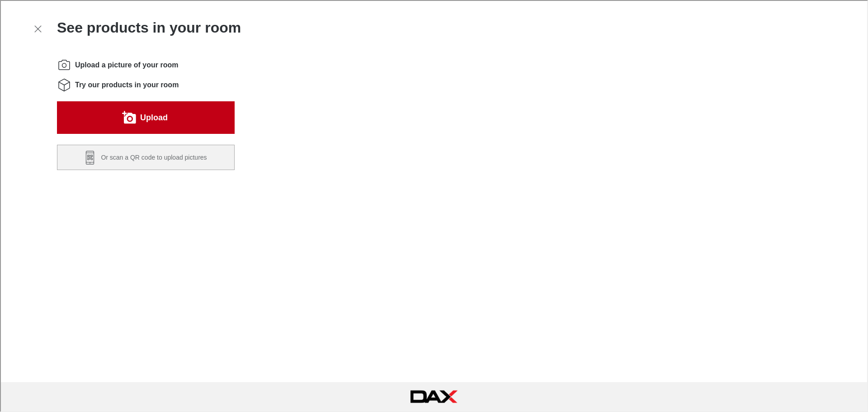 Image resolution: width=868 pixels, height=412 pixels. Describe the element at coordinates (145, 156) in the screenshot. I see `button: Scan a QR code to upload pictures` at that location.